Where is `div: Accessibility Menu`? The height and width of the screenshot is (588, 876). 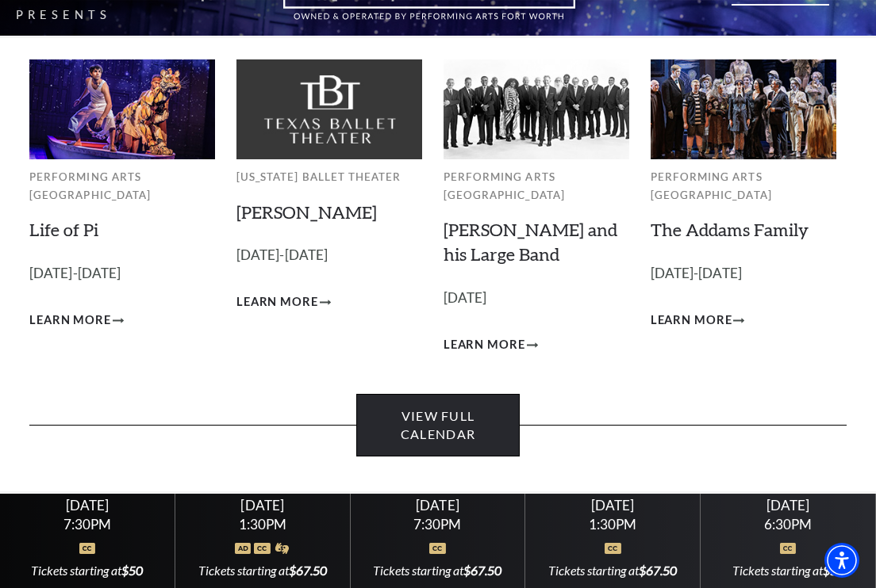
div: Accessibility Menu is located at coordinates (841, 561).